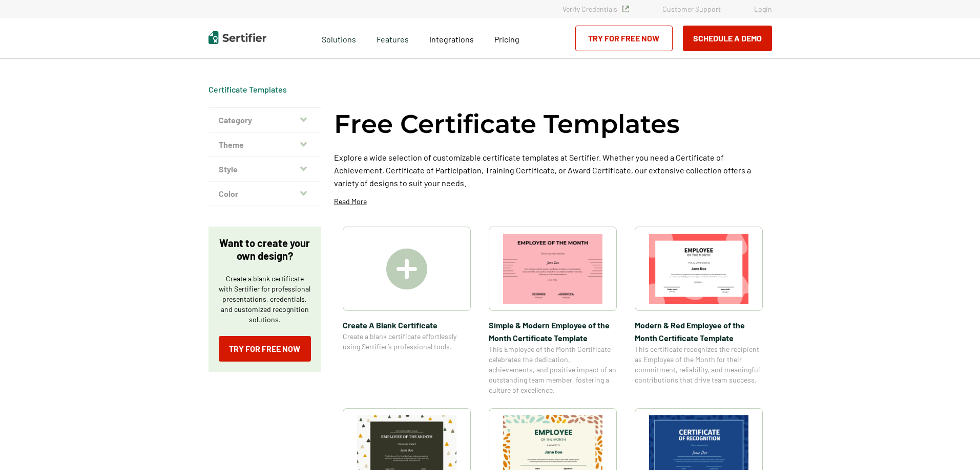  Describe the element at coordinates (237, 37) in the screenshot. I see `img: Sertifier | Digital Credentialing Platform` at that location.